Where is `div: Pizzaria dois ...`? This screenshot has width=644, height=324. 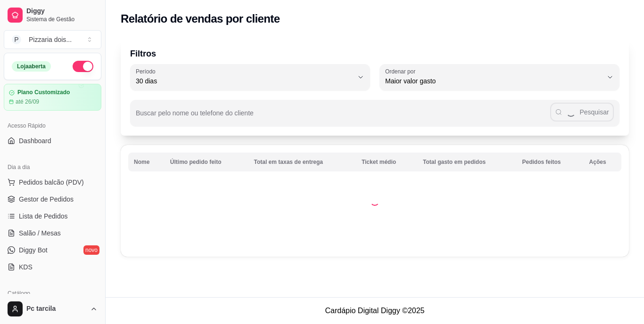 div: Pizzaria dois ... is located at coordinates (50, 40).